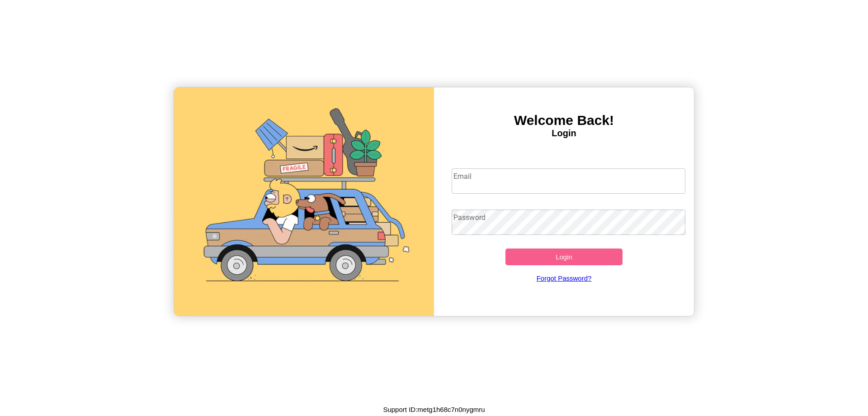 Image resolution: width=868 pixels, height=416 pixels. I want to click on h3: Welcome Back!, so click(564, 121).